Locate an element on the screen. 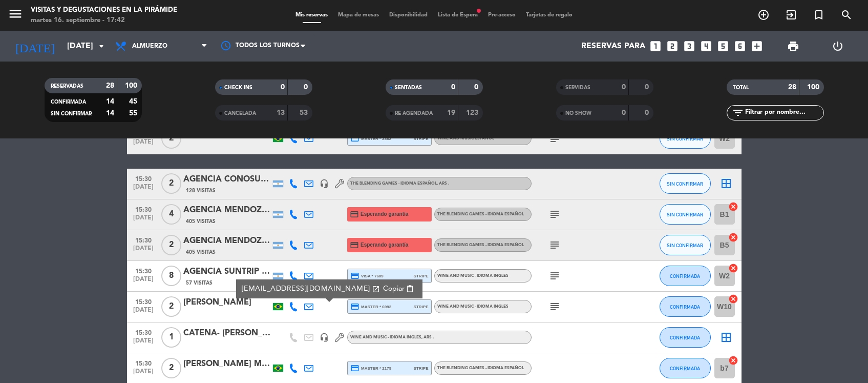  strong: 45 is located at coordinates (134, 101).